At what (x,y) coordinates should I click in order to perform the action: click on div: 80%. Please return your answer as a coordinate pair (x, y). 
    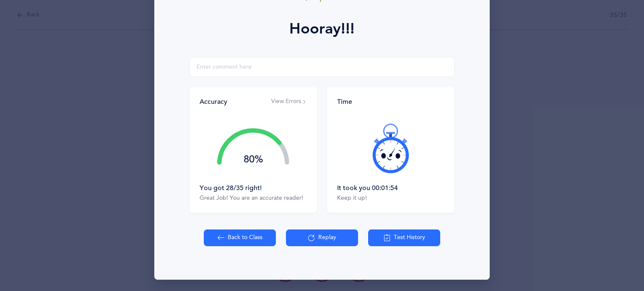
    Looking at the image, I should click on (253, 160).